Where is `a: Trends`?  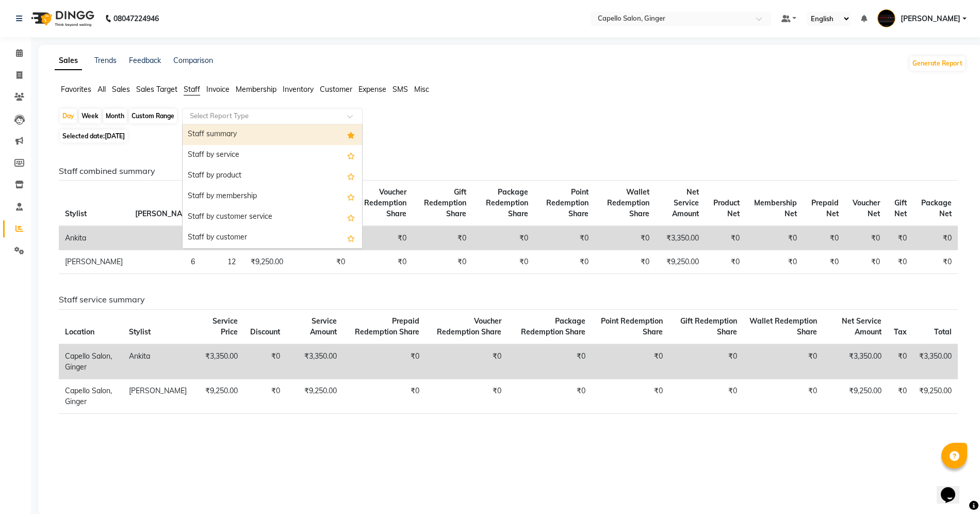
a: Trends is located at coordinates (105, 60).